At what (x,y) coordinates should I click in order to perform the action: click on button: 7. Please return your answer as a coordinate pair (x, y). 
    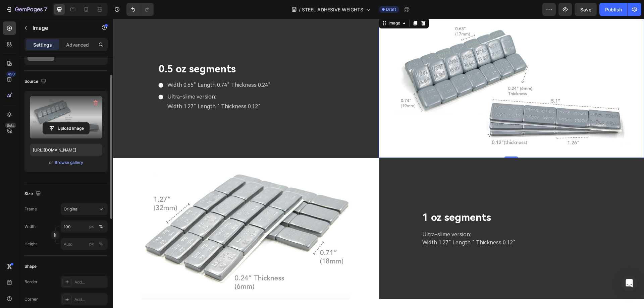
    Looking at the image, I should click on (27, 10).